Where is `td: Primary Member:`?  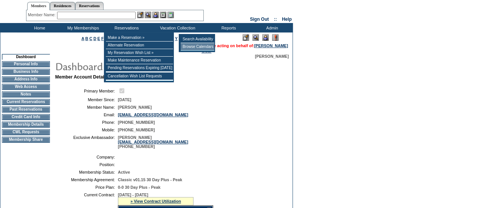 td: Primary Member: is located at coordinates (86, 91).